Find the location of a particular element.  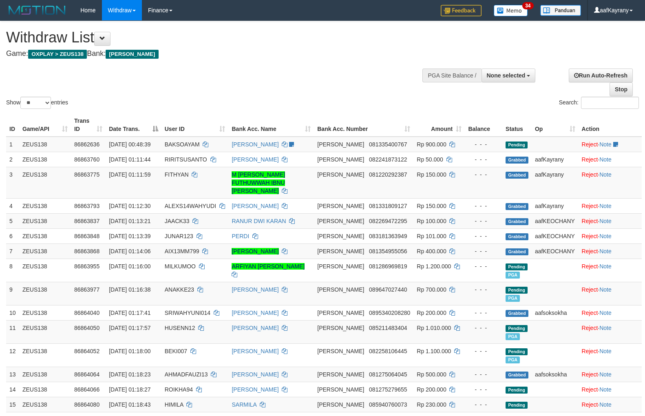

span: Rp 230.000 is located at coordinates (431, 404).